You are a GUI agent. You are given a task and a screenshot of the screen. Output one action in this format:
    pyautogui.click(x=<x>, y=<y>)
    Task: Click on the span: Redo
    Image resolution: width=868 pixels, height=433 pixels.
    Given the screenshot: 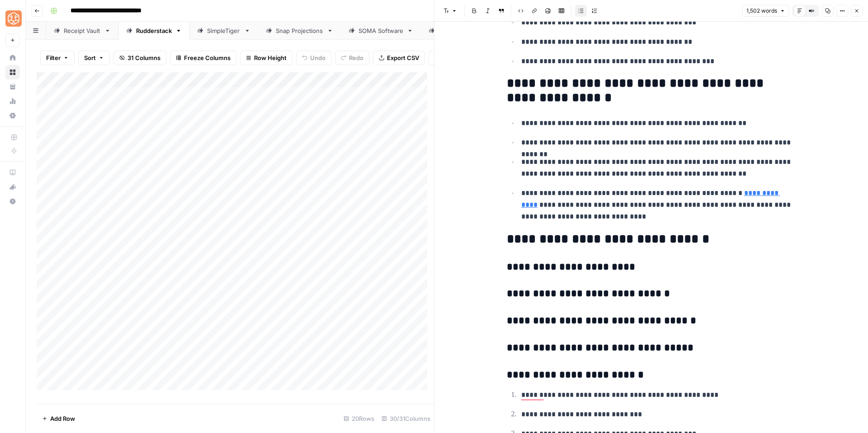 What is the action you would take?
    pyautogui.click(x=356, y=58)
    